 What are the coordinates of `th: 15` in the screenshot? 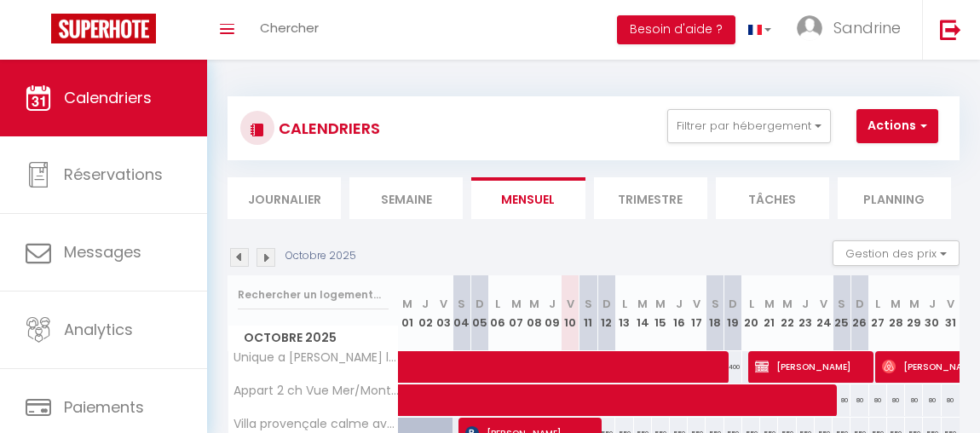 It's located at (661, 313).